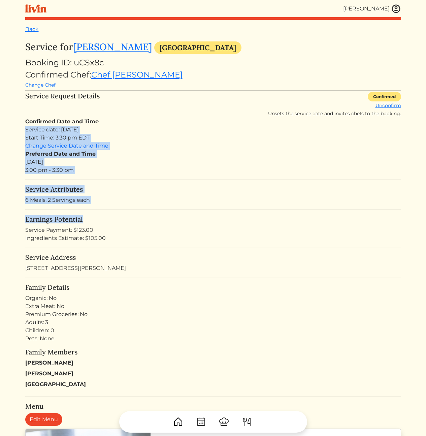 The image size is (426, 436). I want to click on a: Unconfirm, so click(388, 105).